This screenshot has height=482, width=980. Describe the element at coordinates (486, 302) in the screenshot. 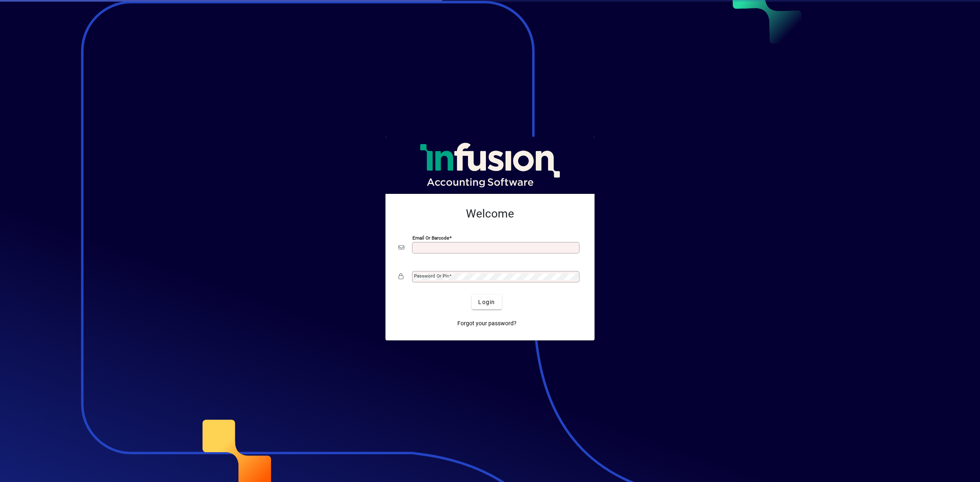

I see `button: Login` at that location.